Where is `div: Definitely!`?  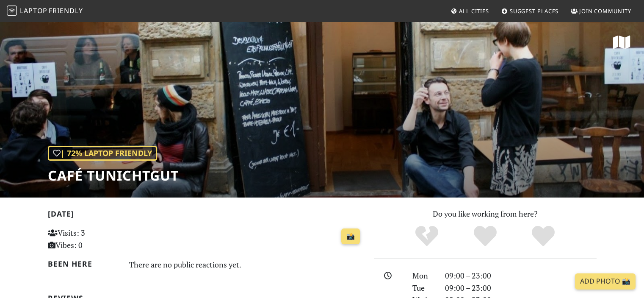
div: Definitely! is located at coordinates (543, 236).